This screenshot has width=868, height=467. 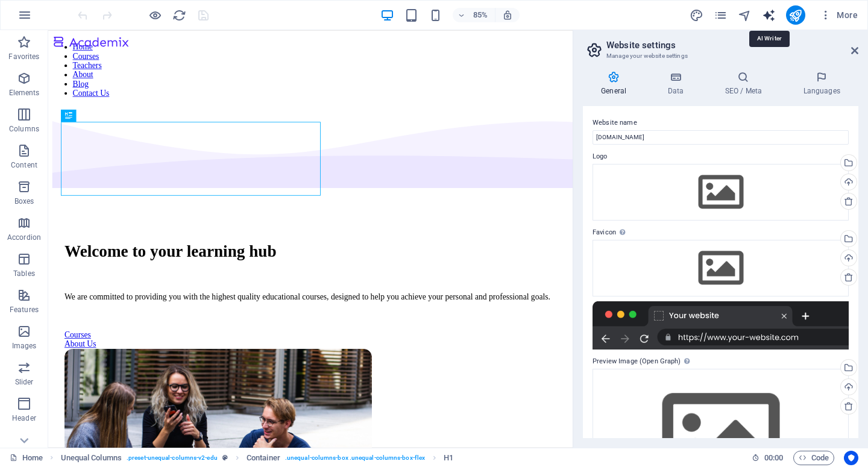 I want to click on button: 85%, so click(x=474, y=15).